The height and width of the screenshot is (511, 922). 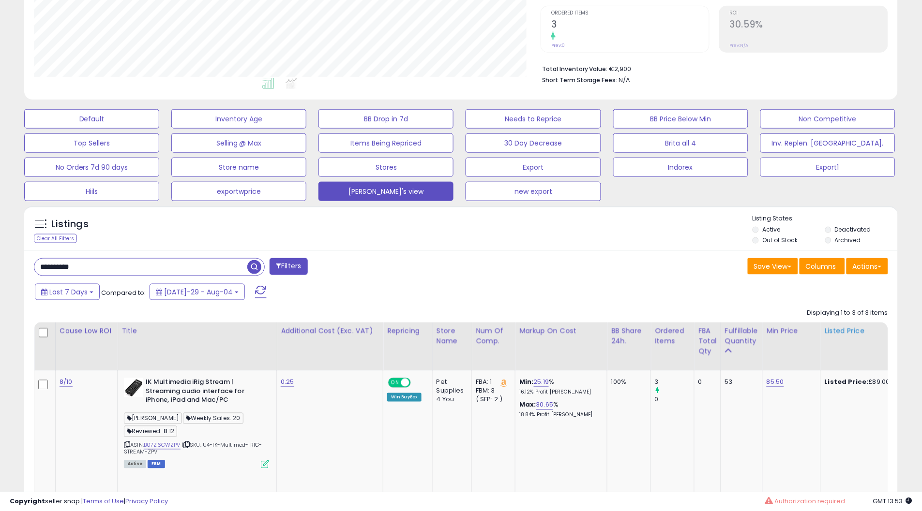 I want to click on div: ( SFP: 2 ), so click(x=492, y=400).